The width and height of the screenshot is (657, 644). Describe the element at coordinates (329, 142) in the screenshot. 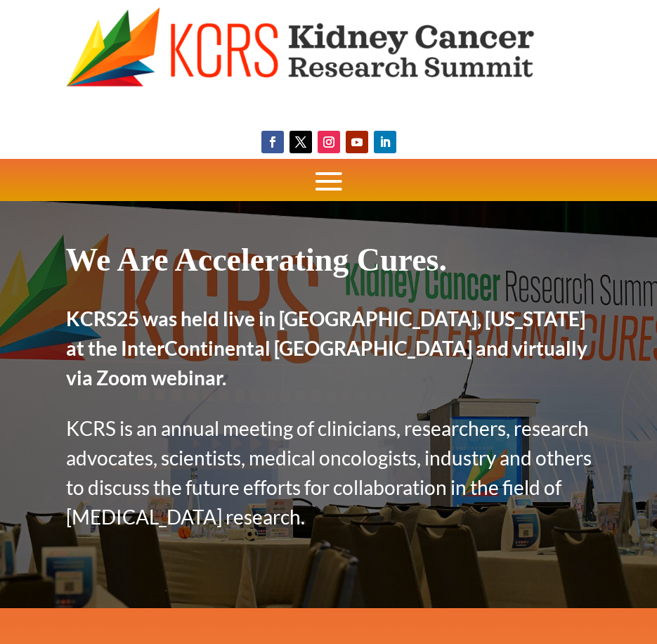

I see `a: Follow on Instagram` at that location.